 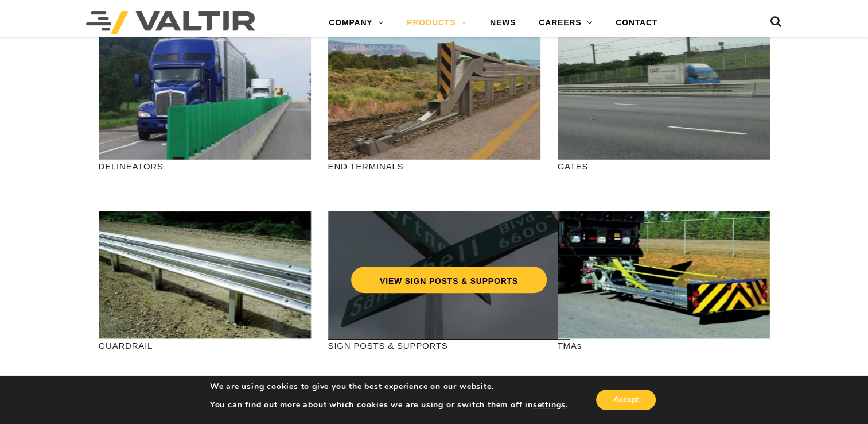 What do you see at coordinates (549, 405) in the screenshot?
I see `button: settings` at bounding box center [549, 405].